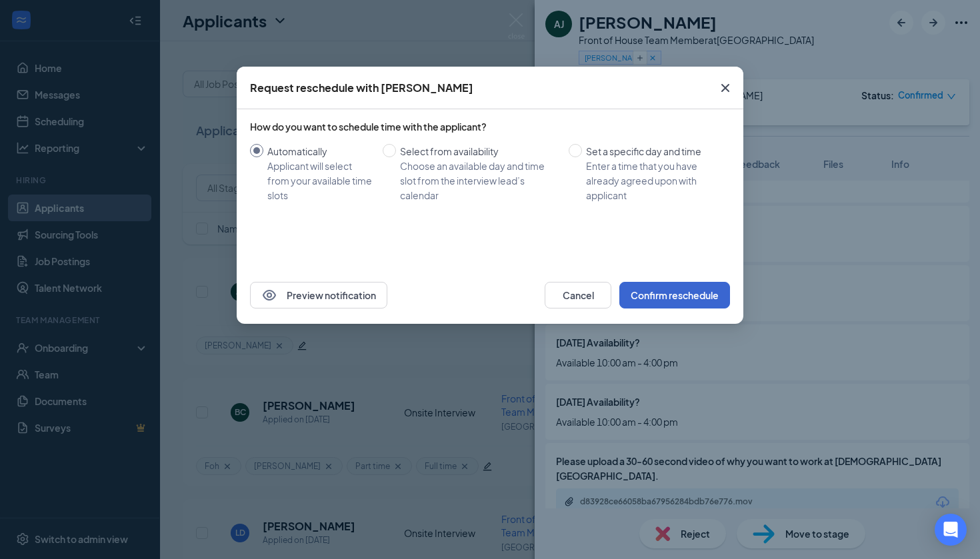  What do you see at coordinates (319, 180) in the screenshot?
I see `div: Applicant will select from your available time slots` at bounding box center [319, 180].